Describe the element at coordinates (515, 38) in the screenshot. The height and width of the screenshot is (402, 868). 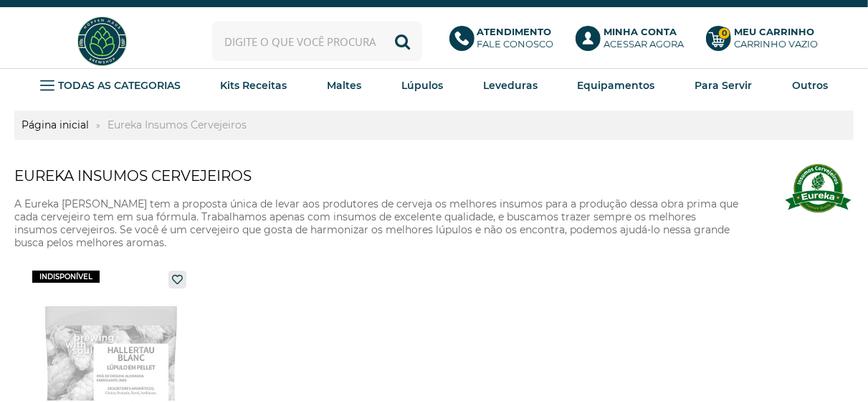
I see `p: Fale conosco` at that location.